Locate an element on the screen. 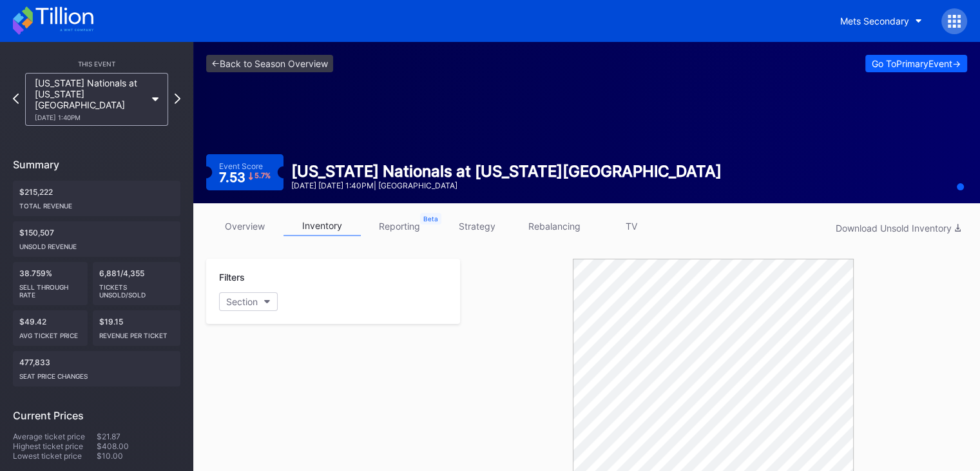  div: Event Score is located at coordinates (241, 166).